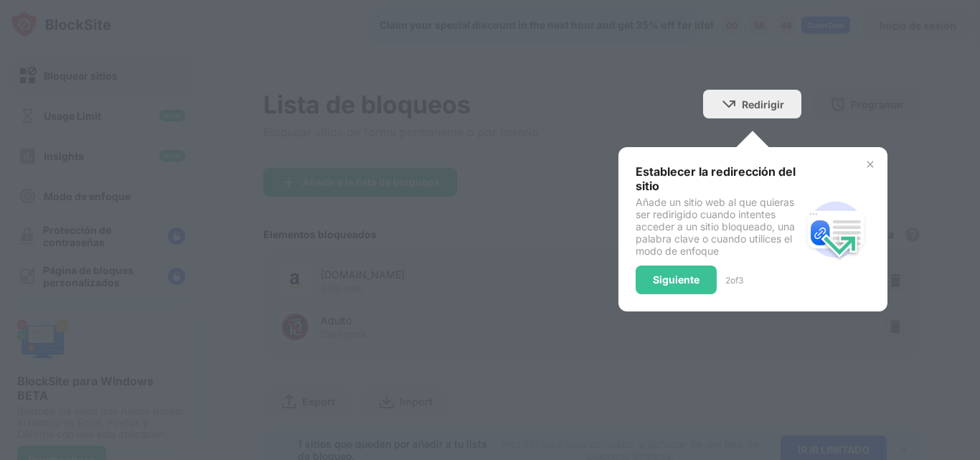 This screenshot has height=460, width=980. Describe the element at coordinates (835, 230) in the screenshot. I see `img: redirect.svg` at that location.